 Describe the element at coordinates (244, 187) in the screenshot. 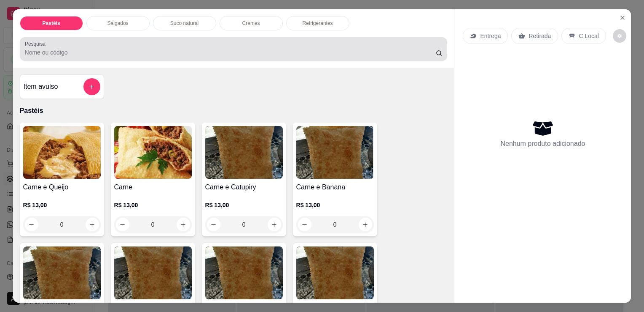

I see `h4: Carne e Catupiry` at that location.